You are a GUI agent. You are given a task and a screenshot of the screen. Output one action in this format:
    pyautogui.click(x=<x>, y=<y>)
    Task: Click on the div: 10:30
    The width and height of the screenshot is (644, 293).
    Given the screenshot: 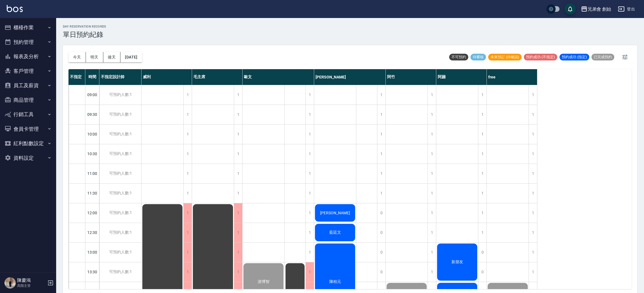 What is the action you would take?
    pyautogui.click(x=93, y=154)
    